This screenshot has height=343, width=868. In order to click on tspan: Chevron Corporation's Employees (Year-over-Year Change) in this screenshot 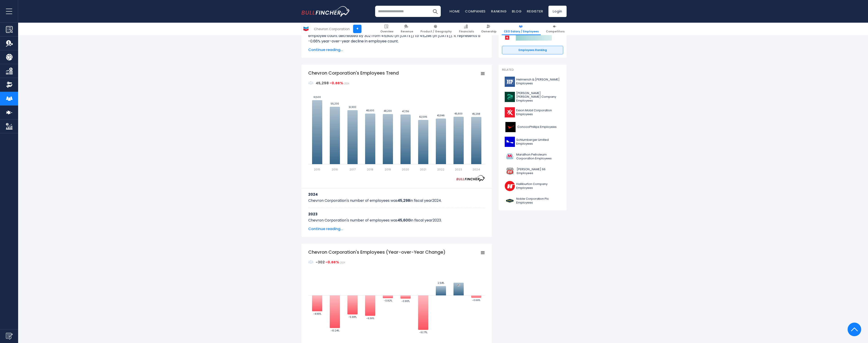, I will do `click(377, 252)`.